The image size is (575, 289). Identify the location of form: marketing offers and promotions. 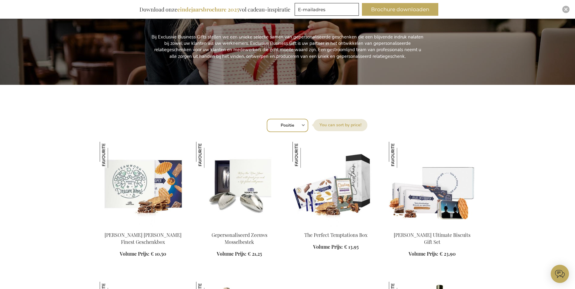
(328, 10).